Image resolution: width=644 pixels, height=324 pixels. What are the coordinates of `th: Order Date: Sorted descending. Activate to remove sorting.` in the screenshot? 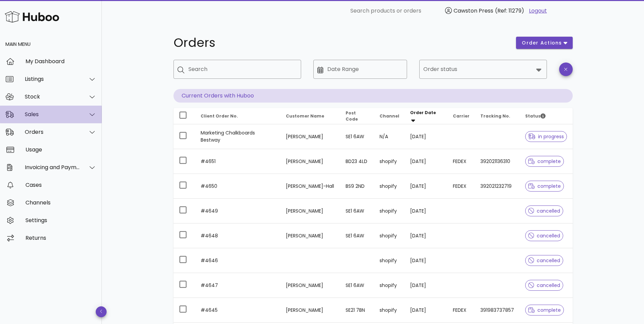 It's located at (426, 116).